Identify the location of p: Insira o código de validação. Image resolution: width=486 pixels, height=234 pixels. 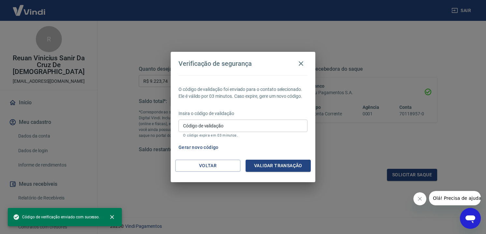
(243, 113).